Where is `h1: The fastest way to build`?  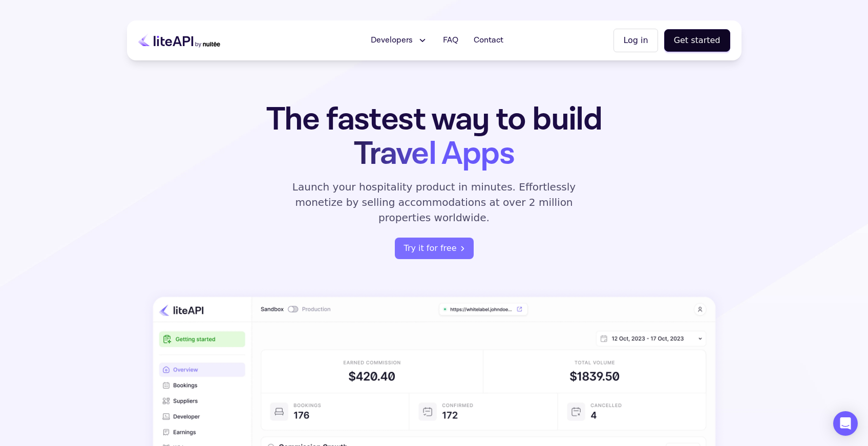
h1: The fastest way to build is located at coordinates (434, 137).